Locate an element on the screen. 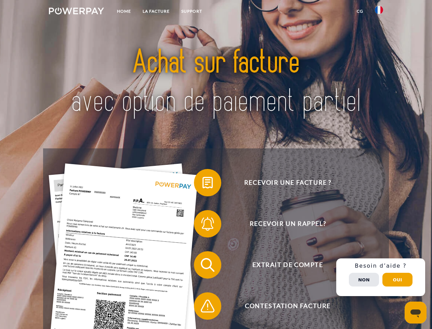 The image size is (432, 329). a: LA FACTURE is located at coordinates (156, 11).